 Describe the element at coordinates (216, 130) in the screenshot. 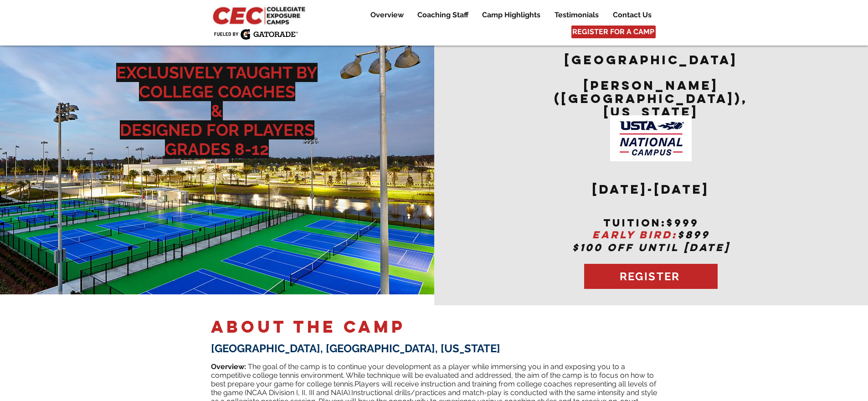

I see `span: DESIGNED FOR PLAYERS` at that location.